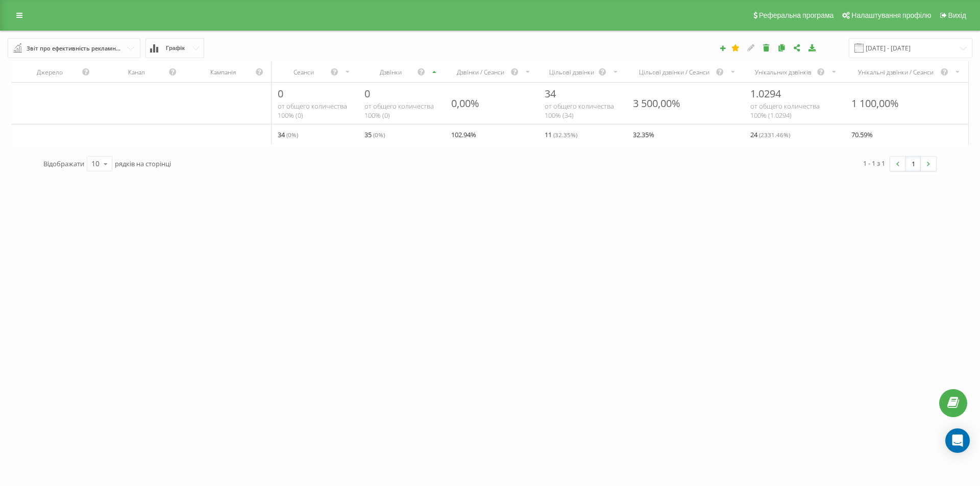 This screenshot has height=486, width=980. What do you see at coordinates (751, 48) in the screenshot?
I see `i: Редагувати звіт` at bounding box center [751, 48].